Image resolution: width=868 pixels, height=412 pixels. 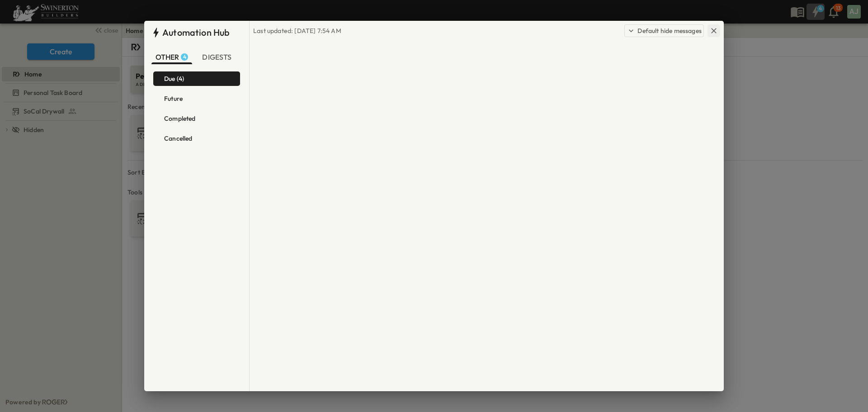 What do you see at coordinates (180, 118) in the screenshot?
I see `h6: Completed` at bounding box center [180, 118].